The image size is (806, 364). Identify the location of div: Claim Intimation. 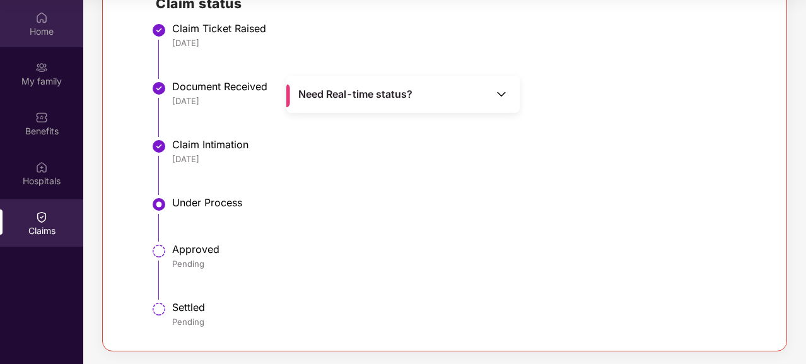
(465, 144).